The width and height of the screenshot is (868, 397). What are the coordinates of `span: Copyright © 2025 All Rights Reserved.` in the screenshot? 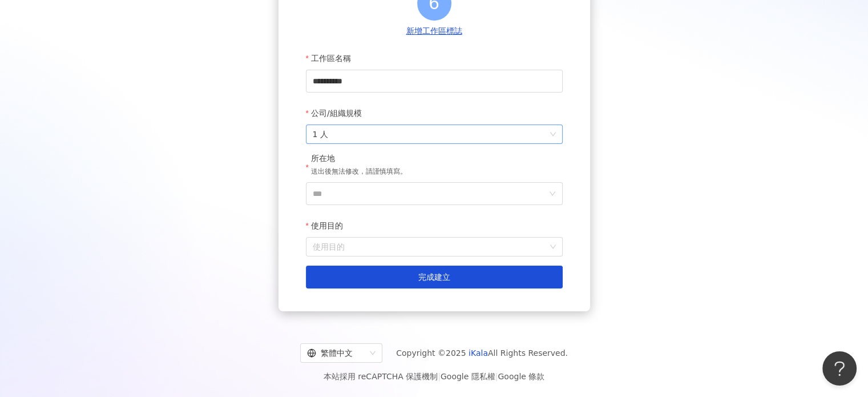 It's located at (482, 353).